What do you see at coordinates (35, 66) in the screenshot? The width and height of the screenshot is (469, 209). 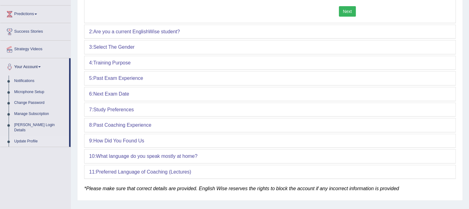 I see `a: Your Account` at bounding box center [35, 66].